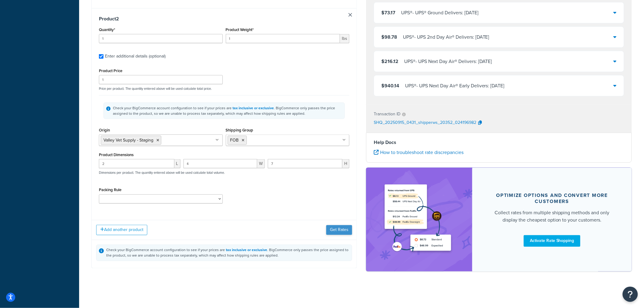 The width and height of the screenshot is (644, 308). What do you see at coordinates (128, 140) in the screenshot?
I see `span: Valley Vet Supply - Staging` at bounding box center [128, 140].